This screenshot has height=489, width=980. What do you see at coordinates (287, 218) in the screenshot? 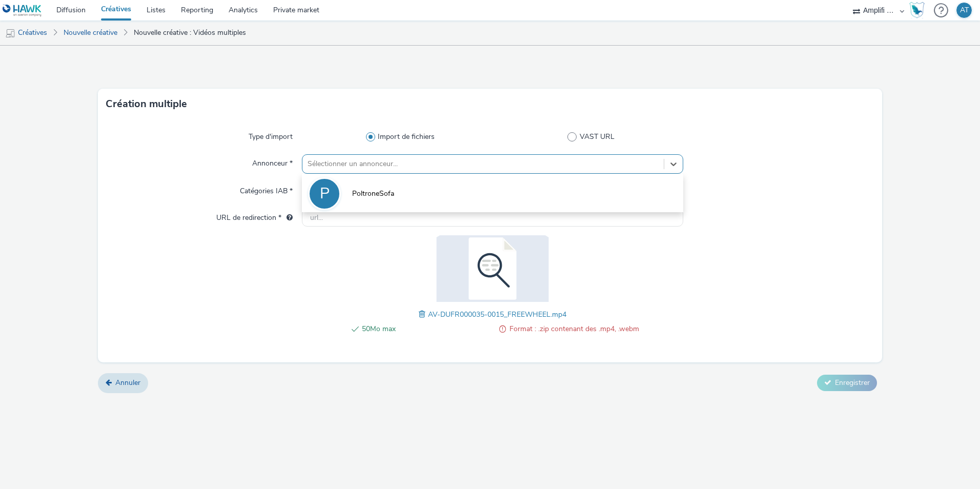
I see `div: L'URL de redirection sera utilisée comme URL de validation avec certains SSP et ce sera l'URL de ...` at bounding box center [287, 218].